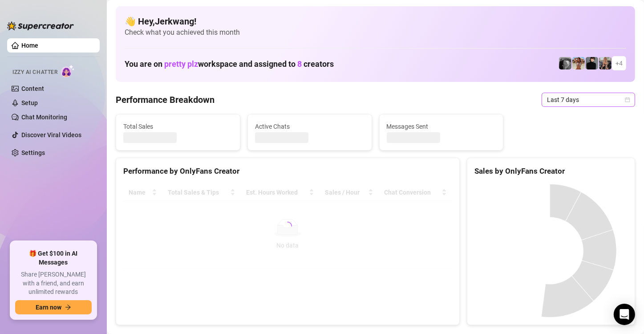  Describe the element at coordinates (165, 100) in the screenshot. I see `h4: Performance Breakdown` at that location.